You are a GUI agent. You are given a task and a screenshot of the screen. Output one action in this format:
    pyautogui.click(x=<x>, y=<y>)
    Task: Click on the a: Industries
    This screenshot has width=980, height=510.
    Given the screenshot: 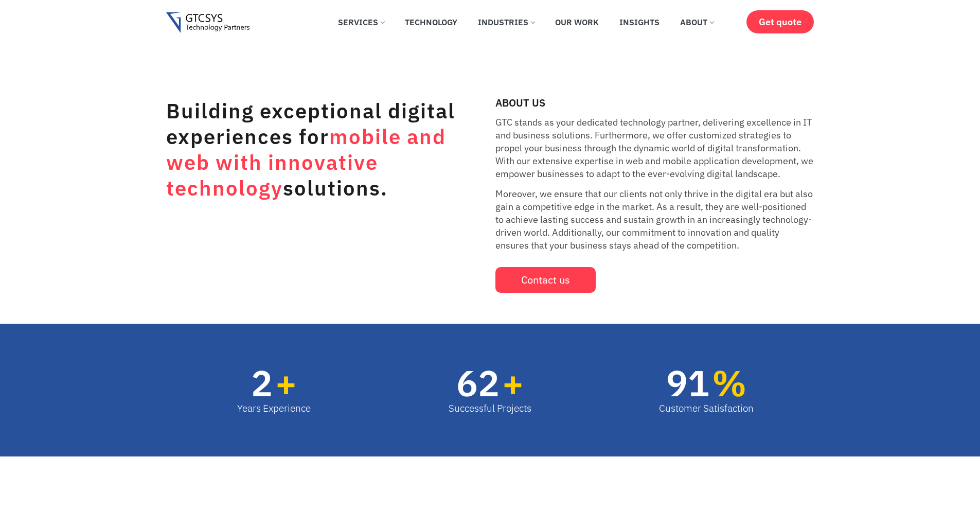 What is the action you would take?
    pyautogui.click(x=506, y=22)
    